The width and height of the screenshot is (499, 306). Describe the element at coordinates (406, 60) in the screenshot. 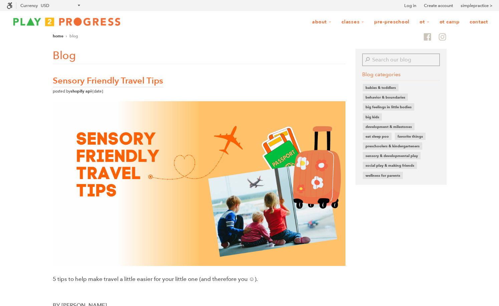

I see `input: Search our blog` at that location.